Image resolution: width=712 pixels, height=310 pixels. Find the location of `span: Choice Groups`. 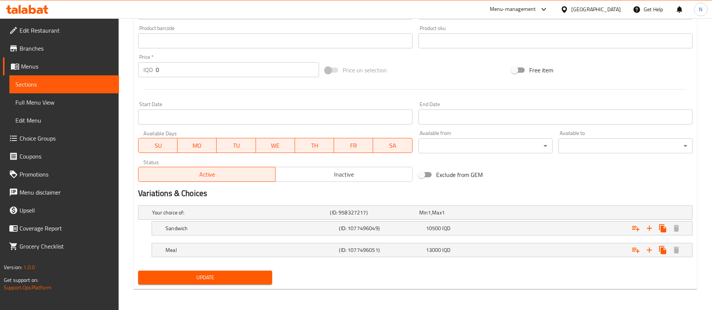

span: Choice Groups is located at coordinates (66, 139).